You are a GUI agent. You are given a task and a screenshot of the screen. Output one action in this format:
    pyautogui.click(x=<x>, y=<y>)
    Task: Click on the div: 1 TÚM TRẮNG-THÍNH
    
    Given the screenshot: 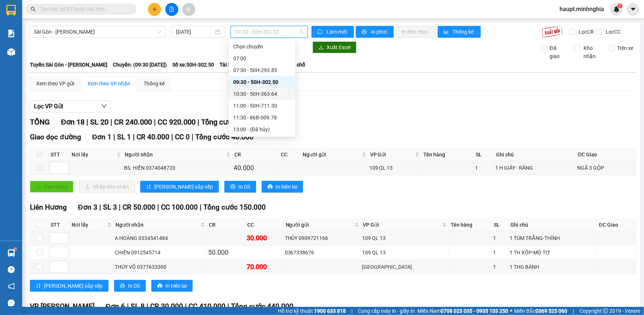 What is the action you would take?
    pyautogui.click(x=553, y=238)
    